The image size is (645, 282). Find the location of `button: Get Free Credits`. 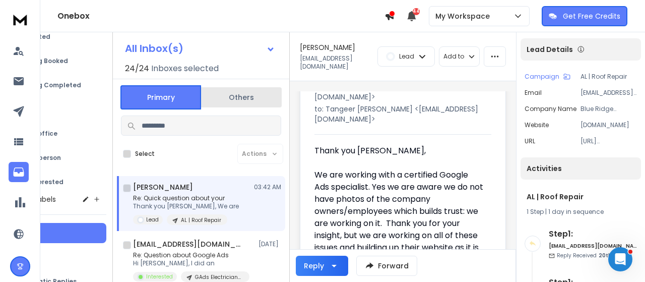

button: Get Free Credits is located at coordinates (585, 16).